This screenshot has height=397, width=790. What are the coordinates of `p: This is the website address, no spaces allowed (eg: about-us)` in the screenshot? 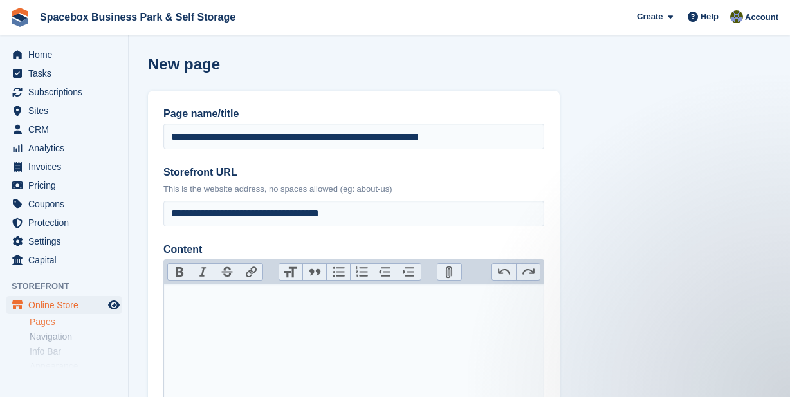 It's located at (354, 189).